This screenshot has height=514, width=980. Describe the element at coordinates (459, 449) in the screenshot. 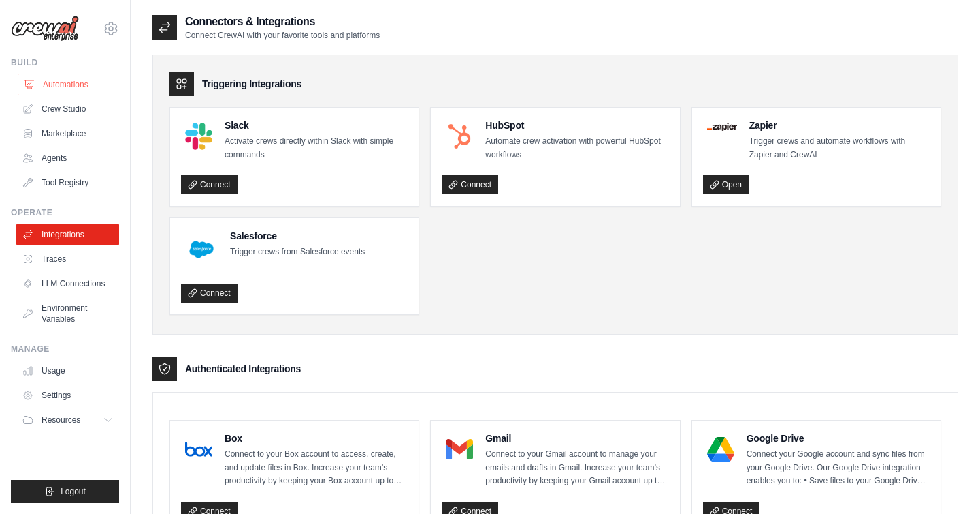

I see `img: Gmail Logo` at that location.